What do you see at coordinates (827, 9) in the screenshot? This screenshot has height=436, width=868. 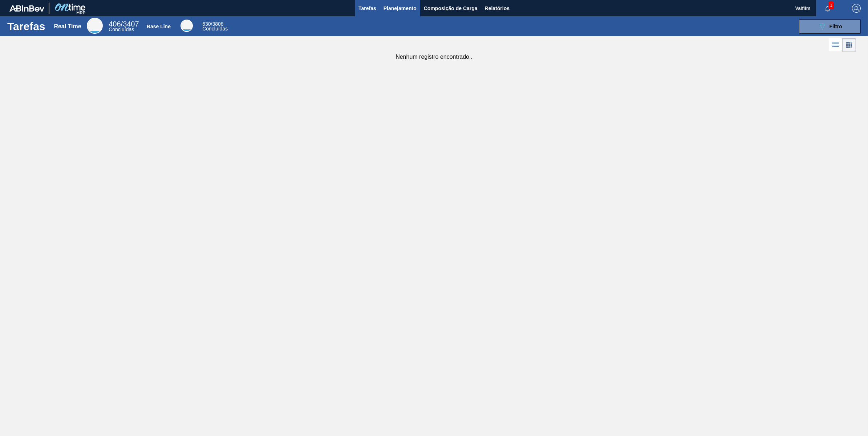 I see `button: Notificações` at bounding box center [827, 9].